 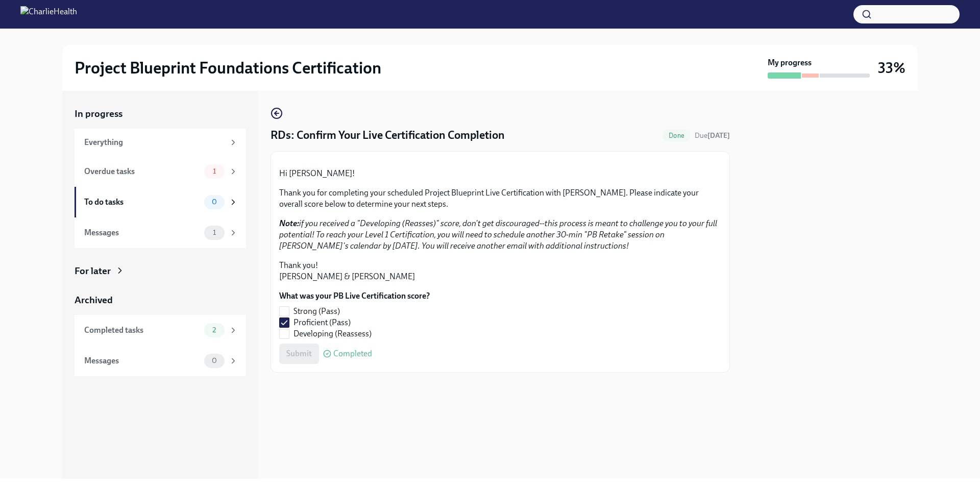 What do you see at coordinates (789, 63) in the screenshot?
I see `strong: My progress` at bounding box center [789, 63].